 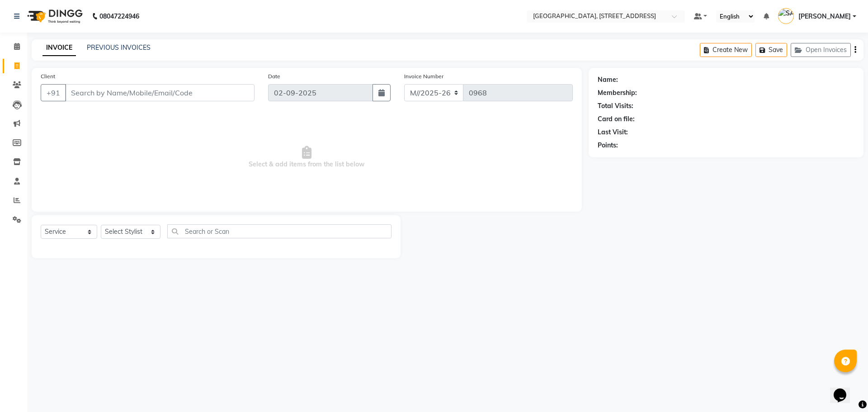 What do you see at coordinates (274, 77) in the screenshot?
I see `label: Date` at bounding box center [274, 77].